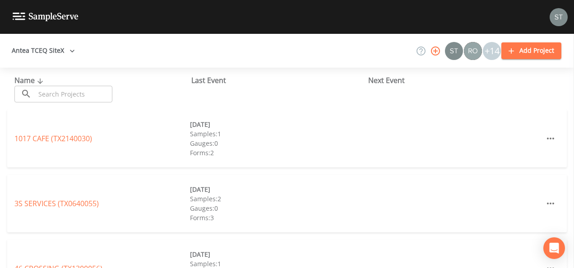 This screenshot has width=574, height=268. What do you see at coordinates (277, 217) in the screenshot?
I see `div: Forms: 3` at bounding box center [277, 217].